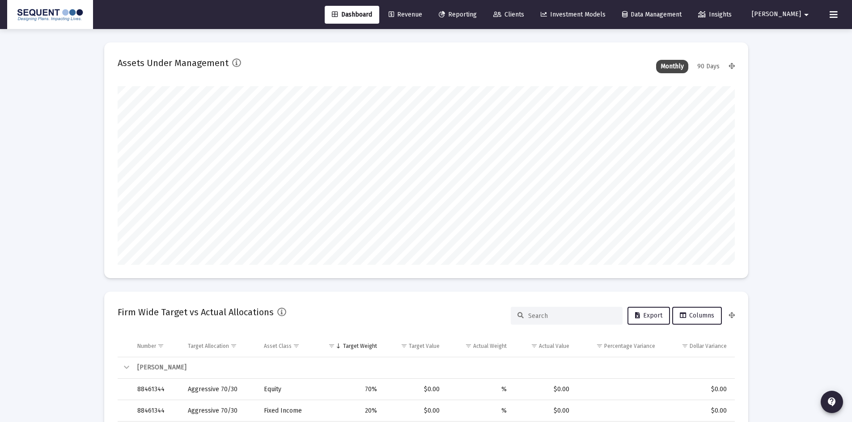  What do you see at coordinates (457, 15) in the screenshot?
I see `a: Reporting` at bounding box center [457, 15].